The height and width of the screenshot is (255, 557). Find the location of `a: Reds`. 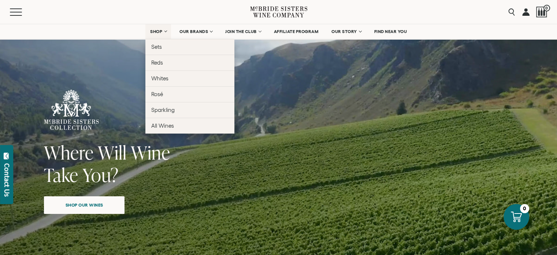

a: Reds is located at coordinates (190, 62).